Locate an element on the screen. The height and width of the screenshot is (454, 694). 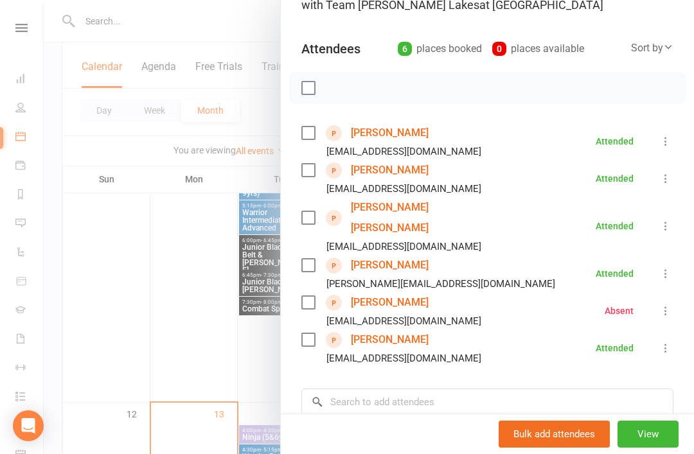
input: Search to add attendees is located at coordinates (487, 402).